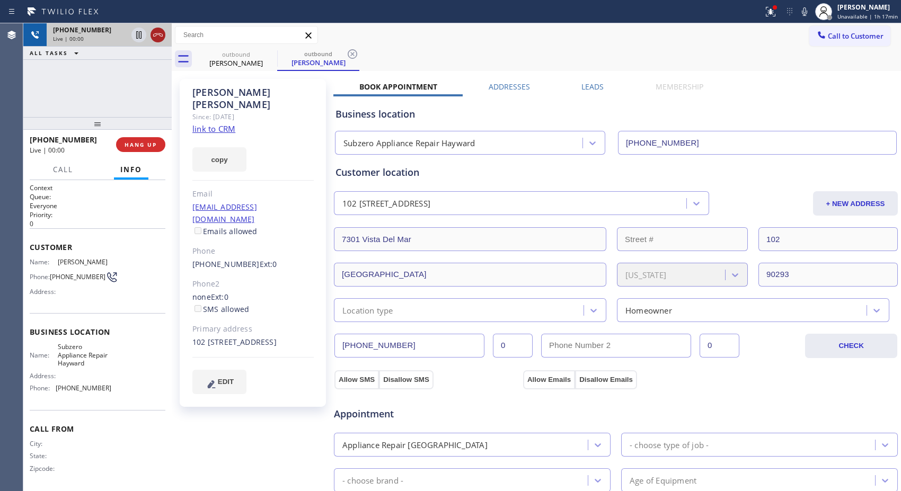 The height and width of the screenshot is (491, 901). What do you see at coordinates (247, 35) in the screenshot?
I see `input: Search` at bounding box center [247, 35].